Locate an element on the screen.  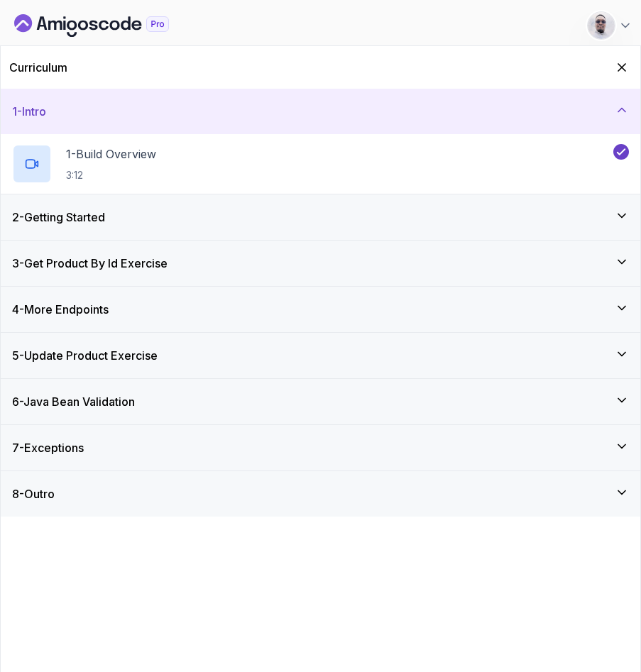
button: user profile image is located at coordinates (610, 26).